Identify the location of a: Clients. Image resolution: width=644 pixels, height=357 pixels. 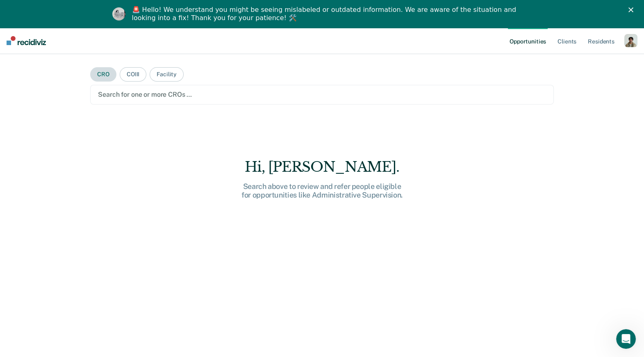
(567, 41).